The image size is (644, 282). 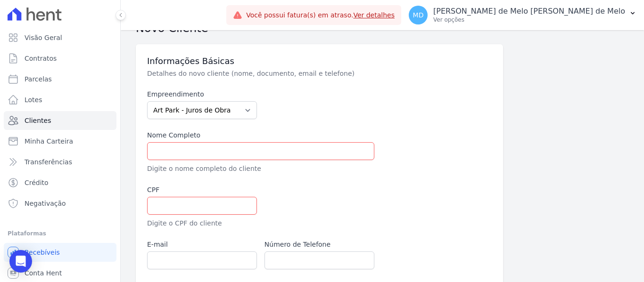 What do you see at coordinates (261, 168) in the screenshot?
I see `p: Digite o nome completo do cliente` at bounding box center [261, 168].